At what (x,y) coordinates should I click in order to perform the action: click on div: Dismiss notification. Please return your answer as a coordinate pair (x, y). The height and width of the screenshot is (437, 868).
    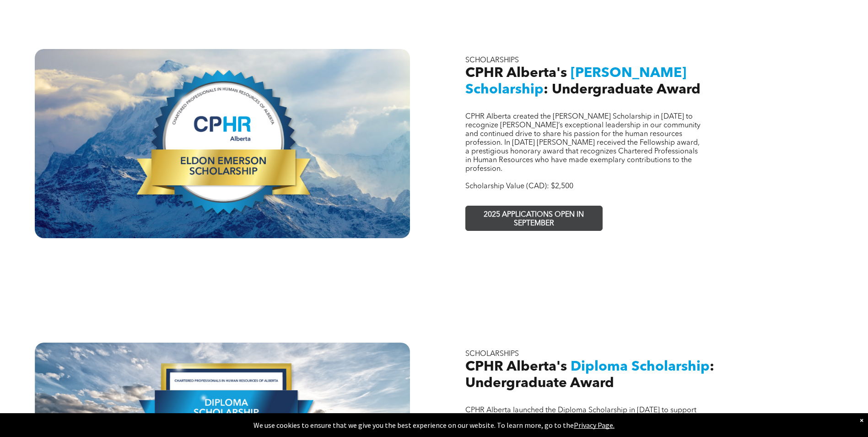
    Looking at the image, I should click on (862, 420).